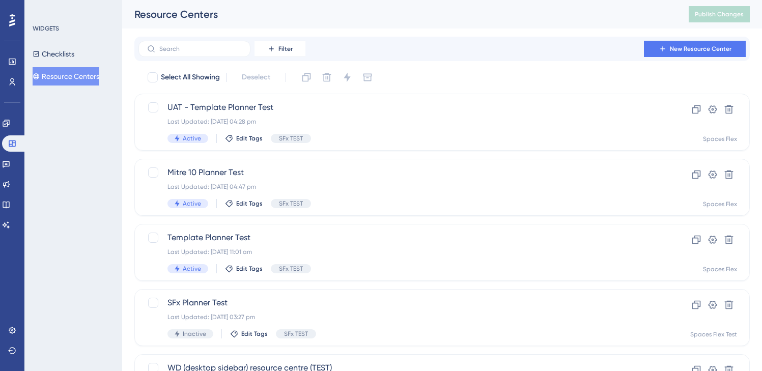 The image size is (762, 371). I want to click on button: Deselect, so click(256, 77).